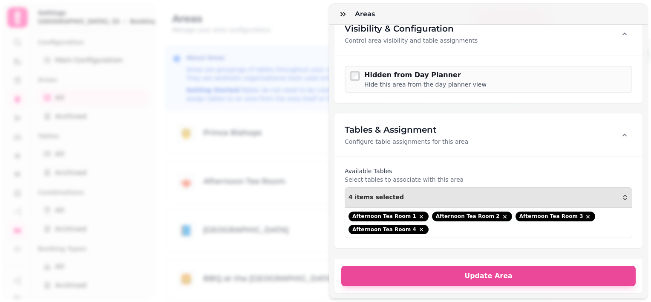 This screenshot has width=651, height=302. I want to click on button: Update Area, so click(488, 276).